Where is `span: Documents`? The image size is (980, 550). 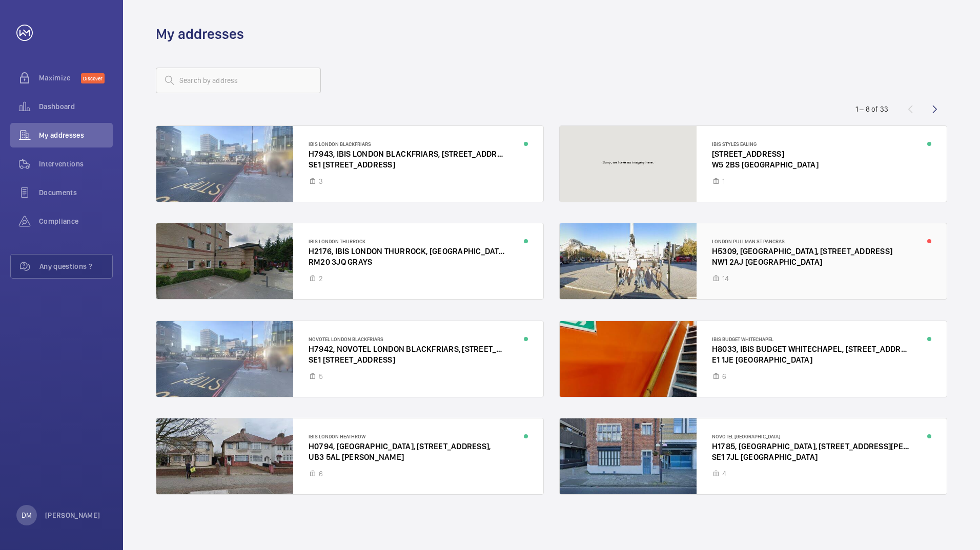 span: Documents is located at coordinates (76, 193).